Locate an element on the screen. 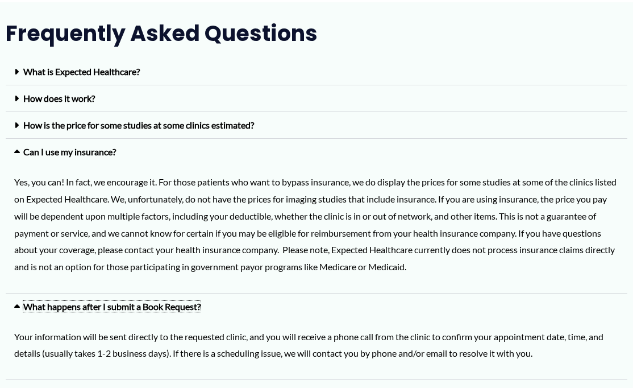 This screenshot has height=388, width=633. a: How does it work? is located at coordinates (59, 98).